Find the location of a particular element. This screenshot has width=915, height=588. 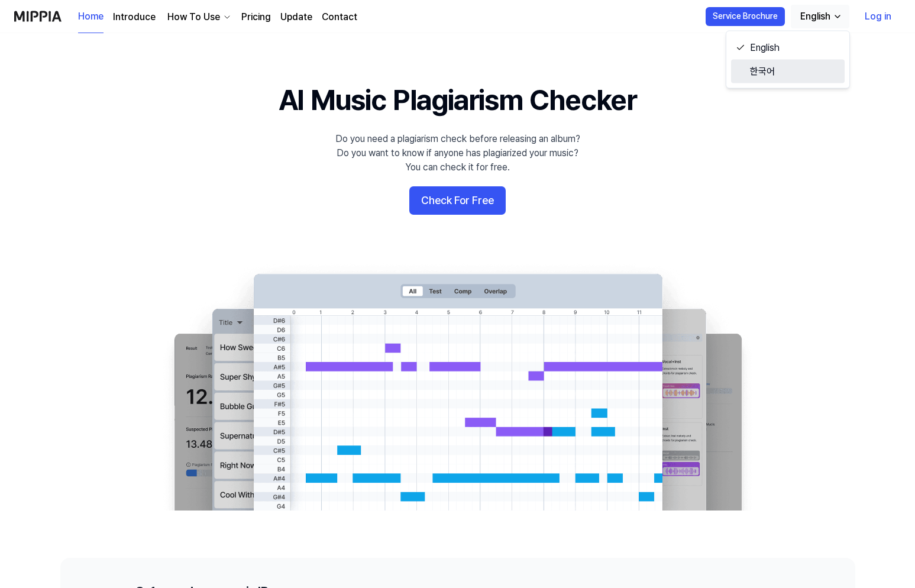

a: Pricing is located at coordinates (256, 18).